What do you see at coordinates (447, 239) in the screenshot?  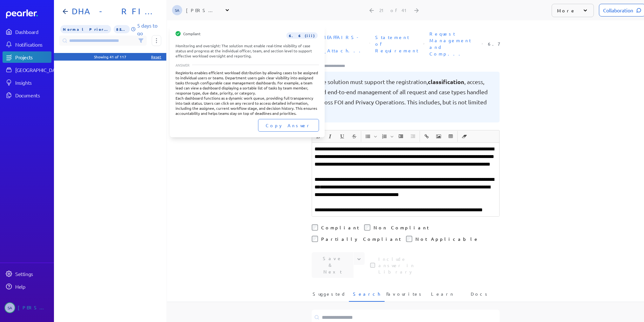 I see `label: Not Applicable` at bounding box center [447, 239].